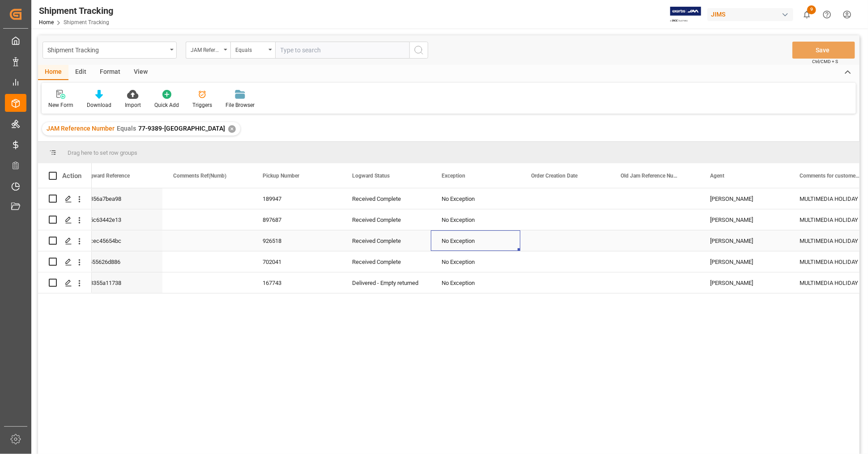 Image resolution: width=868 pixels, height=454 pixels. I want to click on button: JIMS, so click(752, 14).